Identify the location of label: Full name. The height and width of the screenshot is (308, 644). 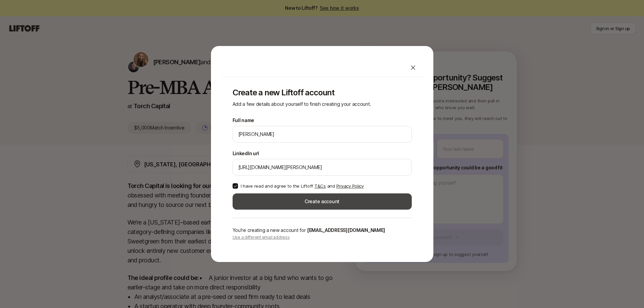
(243, 121).